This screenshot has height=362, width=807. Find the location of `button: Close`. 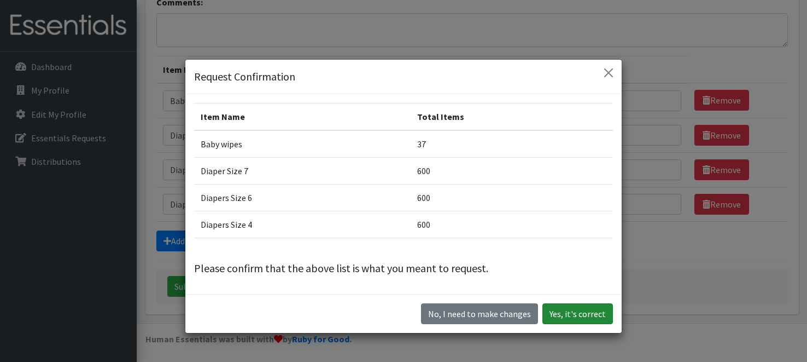

button: Close is located at coordinates (609, 73).